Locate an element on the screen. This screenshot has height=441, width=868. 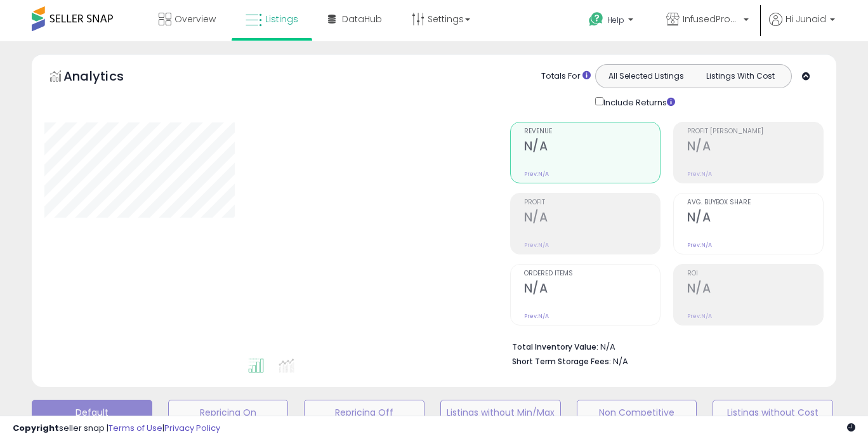
b: Total Inventory Value: is located at coordinates (555, 346).